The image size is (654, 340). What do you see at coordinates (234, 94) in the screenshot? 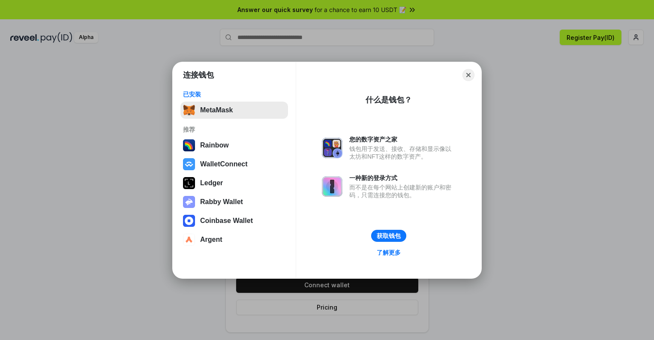
I see `div: 已安装` at bounding box center [234, 94].